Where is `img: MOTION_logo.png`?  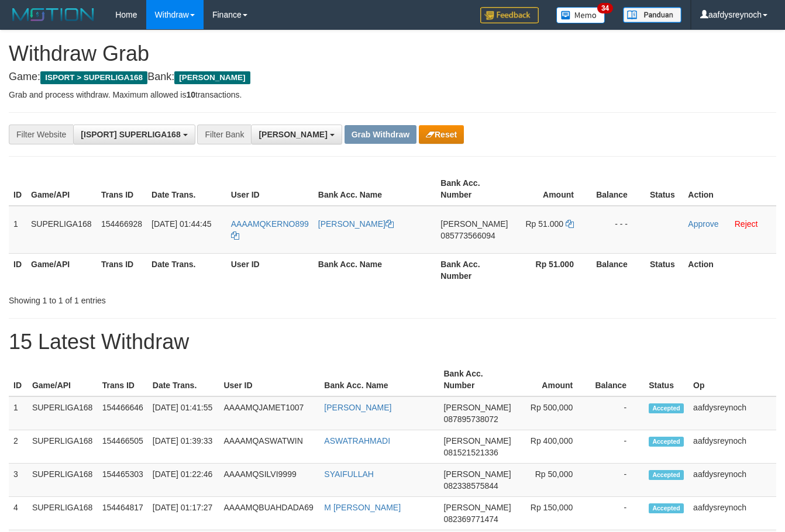 img: MOTION_logo.png is located at coordinates (53, 14).